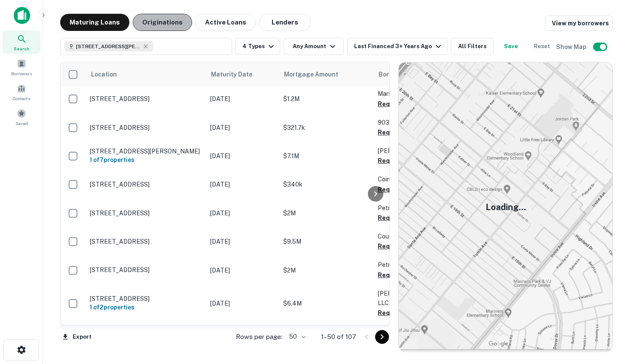  What do you see at coordinates (572, 47) in the screenshot?
I see `h6: Show Map` at bounding box center [572, 47].